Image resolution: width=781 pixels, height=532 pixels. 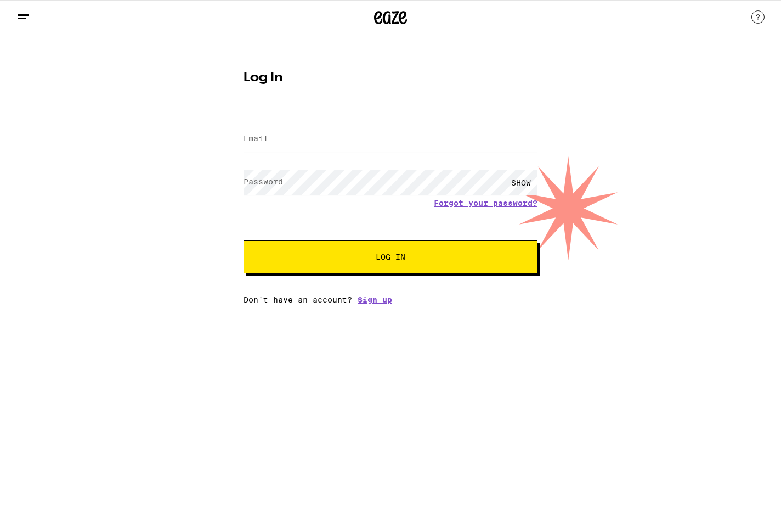 I want to click on div: Don't have an account?, so click(x=391, y=300).